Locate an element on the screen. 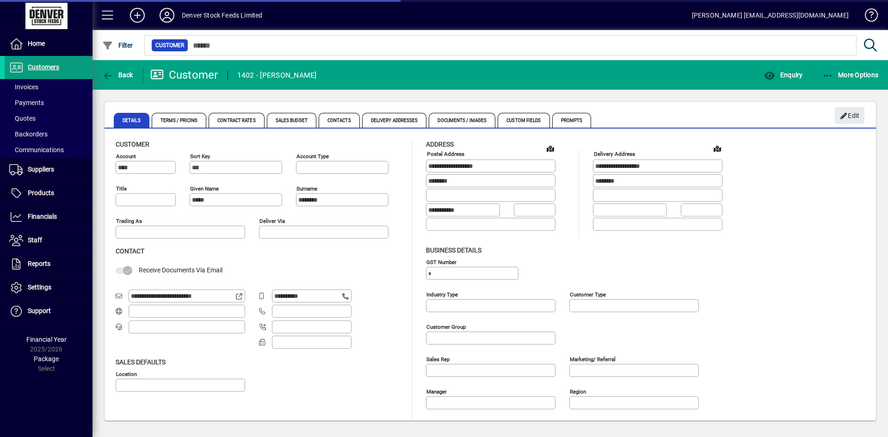 This screenshot has height=437, width=888. div: Denver Stock Feeds Limited is located at coordinates (222, 15).